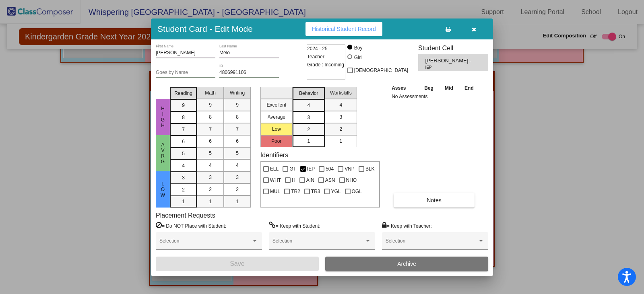 The image size is (644, 294). What do you see at coordinates (357, 192) in the screenshot?
I see `span: OGL` at bounding box center [357, 192].